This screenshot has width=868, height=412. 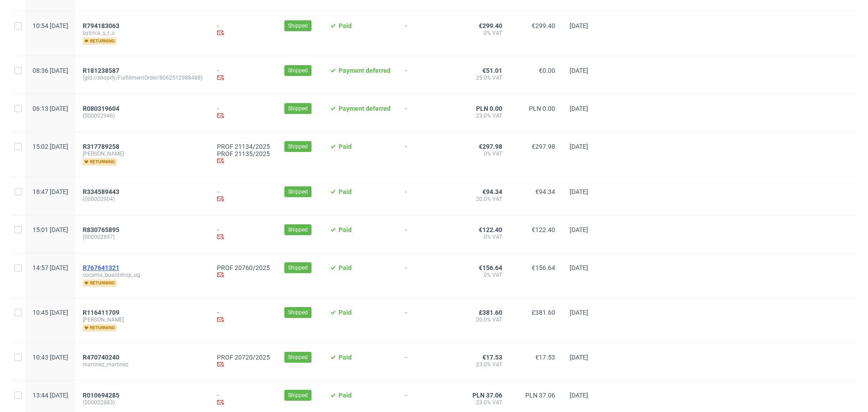 What do you see at coordinates (142, 275) in the screenshot?
I see `span: cocamu_boardshop_ug` at bounding box center [142, 275].